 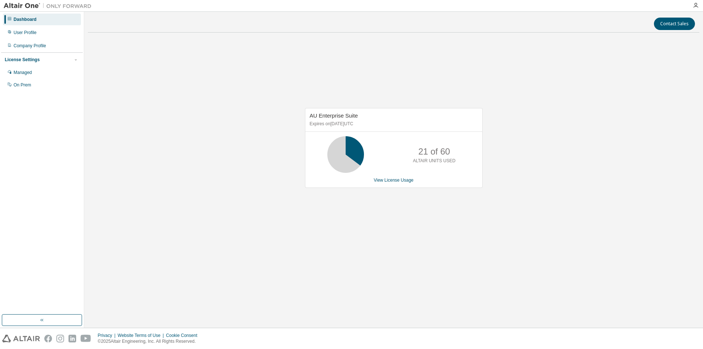 What do you see at coordinates (86, 338) in the screenshot?
I see `img: youtube.svg` at bounding box center [86, 338].